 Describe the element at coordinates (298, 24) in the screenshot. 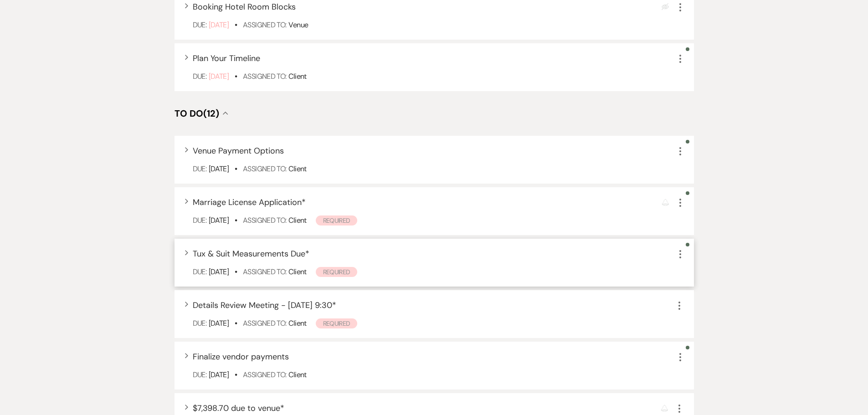

I see `span: Venue` at that location.